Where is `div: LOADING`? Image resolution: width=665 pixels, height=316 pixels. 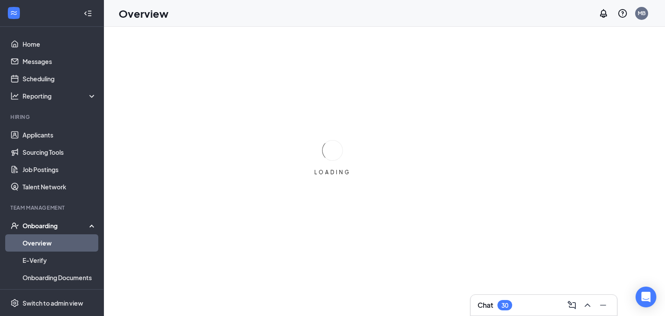 div: LOADING is located at coordinates (332, 172).